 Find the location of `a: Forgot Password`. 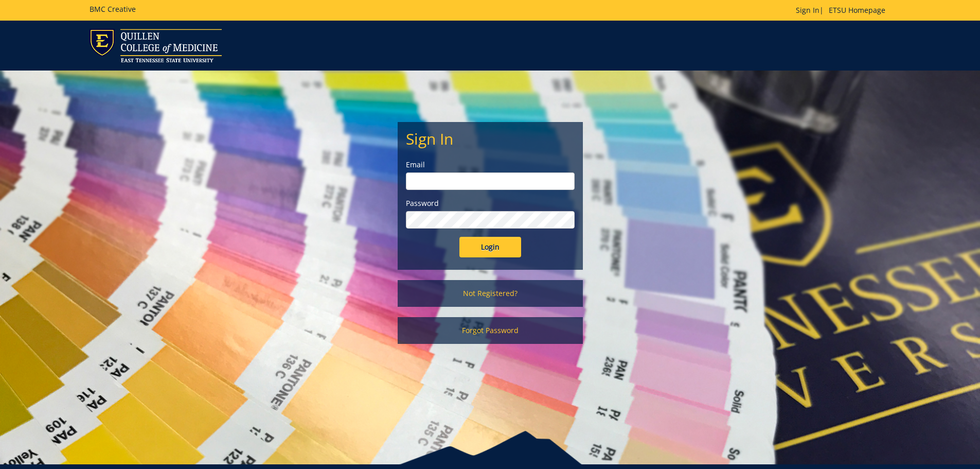

a: Forgot Password is located at coordinates (490, 331).